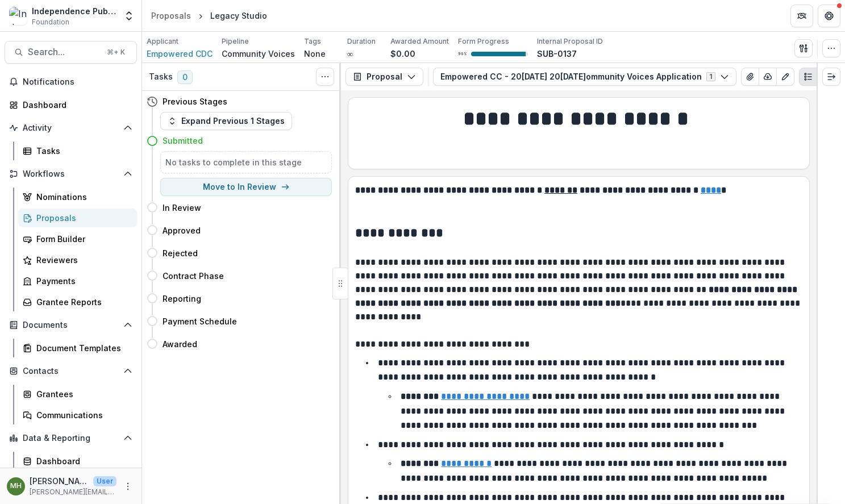 The width and height of the screenshot is (845, 504). What do you see at coordinates (384, 77) in the screenshot?
I see `button: Proposal` at bounding box center [384, 77].